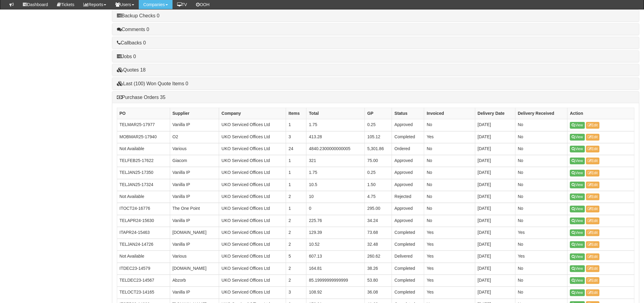 The height and width of the screenshot is (303, 644). I want to click on th: Company, so click(253, 114).